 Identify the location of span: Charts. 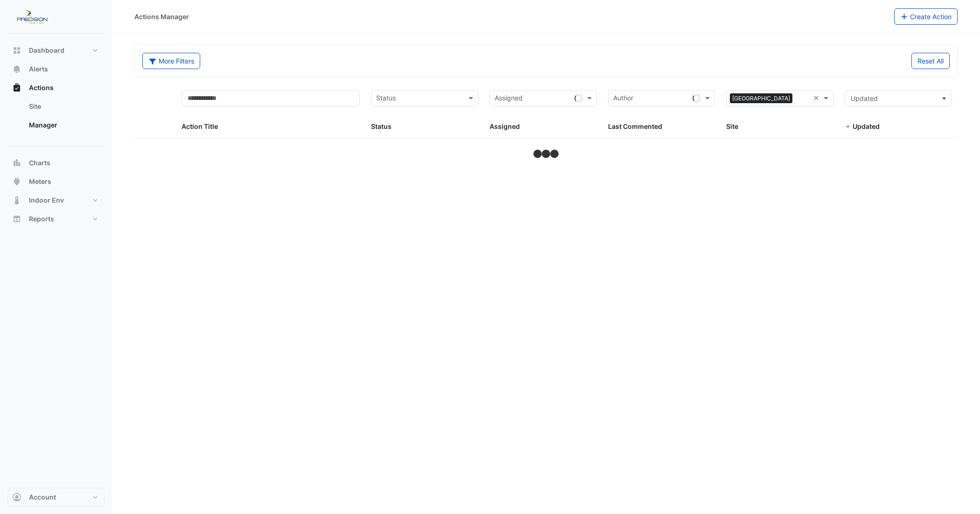
(40, 163).